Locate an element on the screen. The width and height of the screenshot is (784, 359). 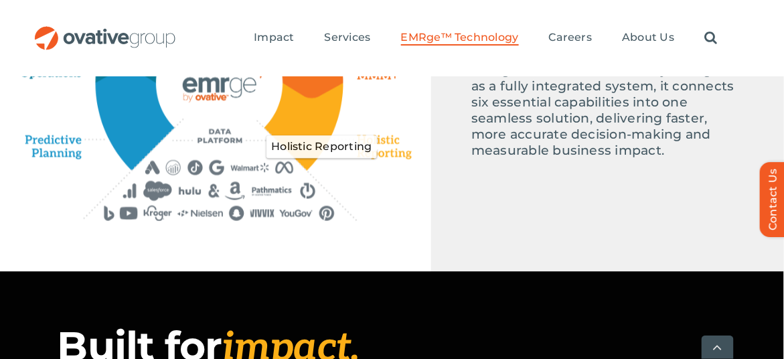
span: Careers is located at coordinates (571, 38).